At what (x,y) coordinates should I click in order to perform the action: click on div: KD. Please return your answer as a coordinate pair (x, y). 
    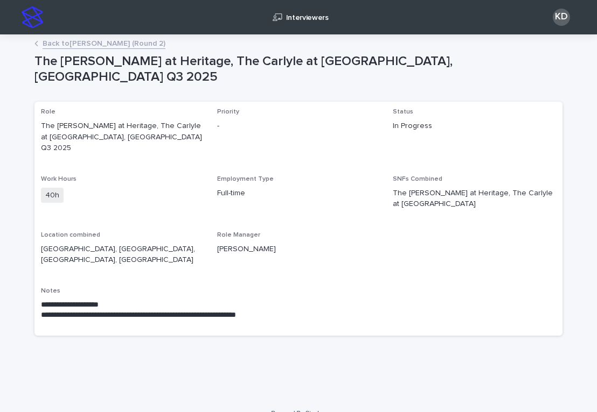
    Looking at the image, I should click on (561, 17).